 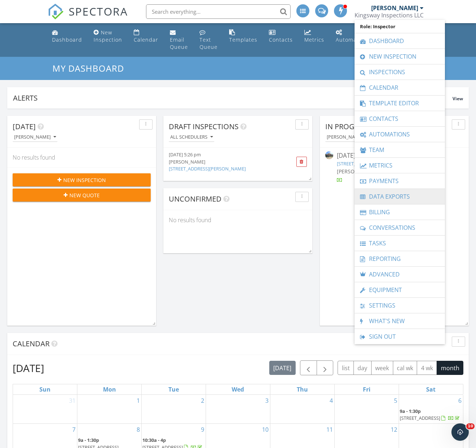 What do you see at coordinates (400, 290) in the screenshot?
I see `a: Equipment` at bounding box center [400, 290].